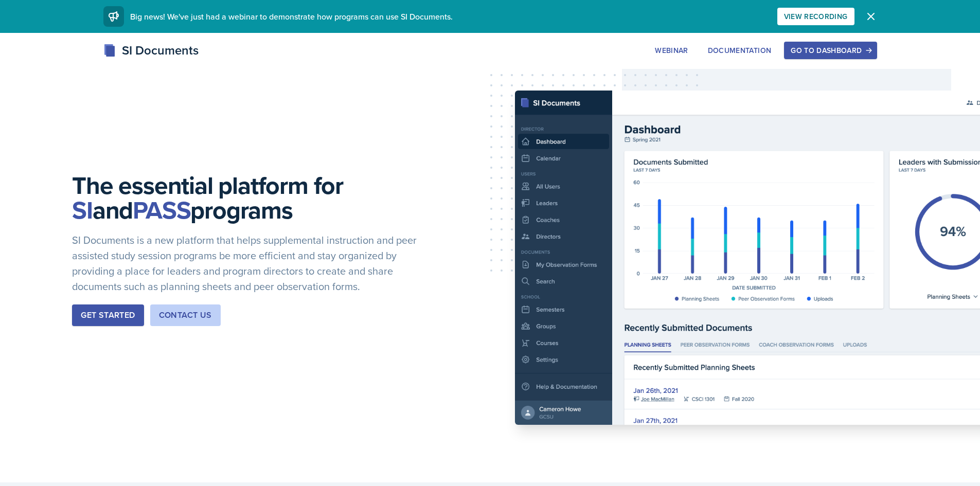 This screenshot has height=486, width=980. What do you see at coordinates (151, 50) in the screenshot?
I see `div: SI Documents` at bounding box center [151, 50].